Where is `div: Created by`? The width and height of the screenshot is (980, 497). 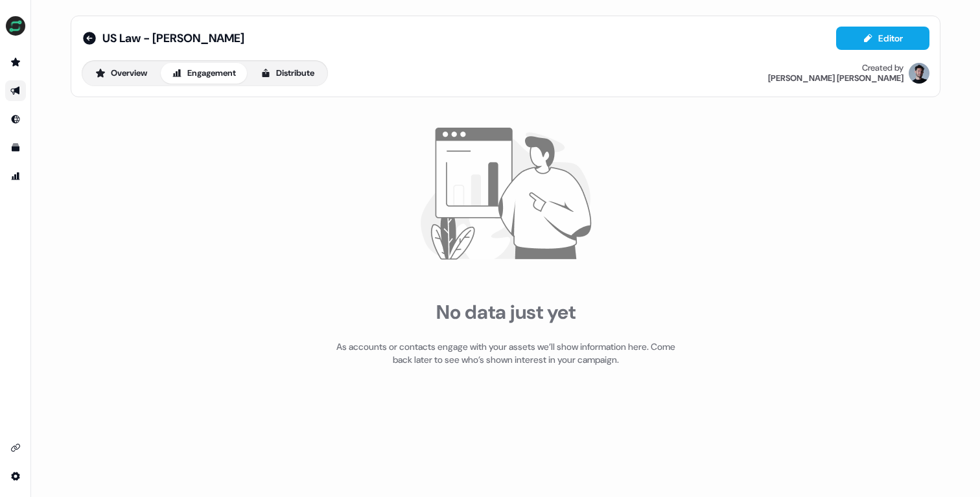
div: Created by is located at coordinates (883, 68).